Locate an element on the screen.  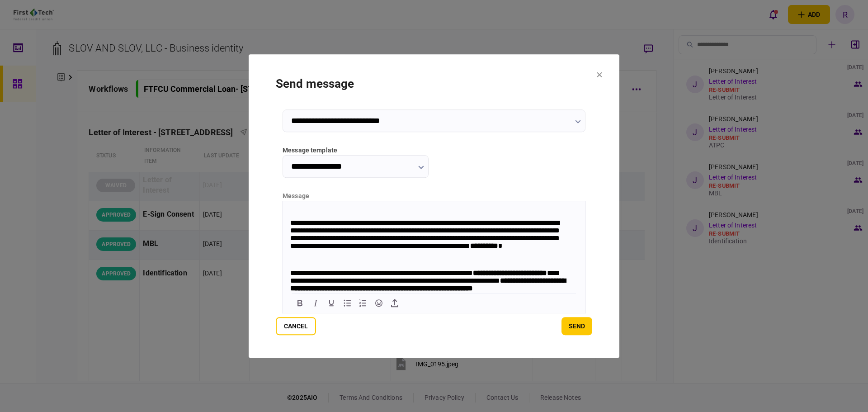
button: send is located at coordinates (577, 326).